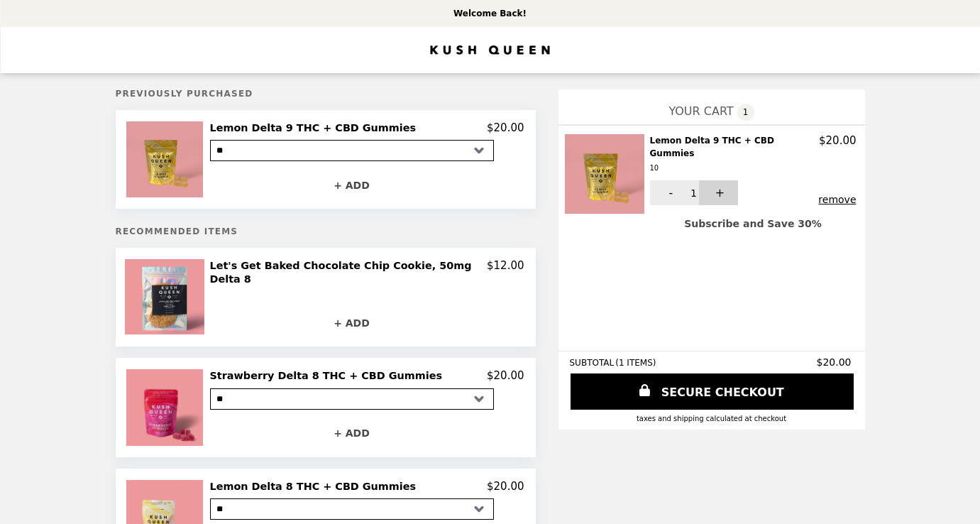 The image size is (980, 524). What do you see at coordinates (316, 487) in the screenshot?
I see `h2: Lemon Delta 8 THC + CBD Gummies` at bounding box center [316, 487].